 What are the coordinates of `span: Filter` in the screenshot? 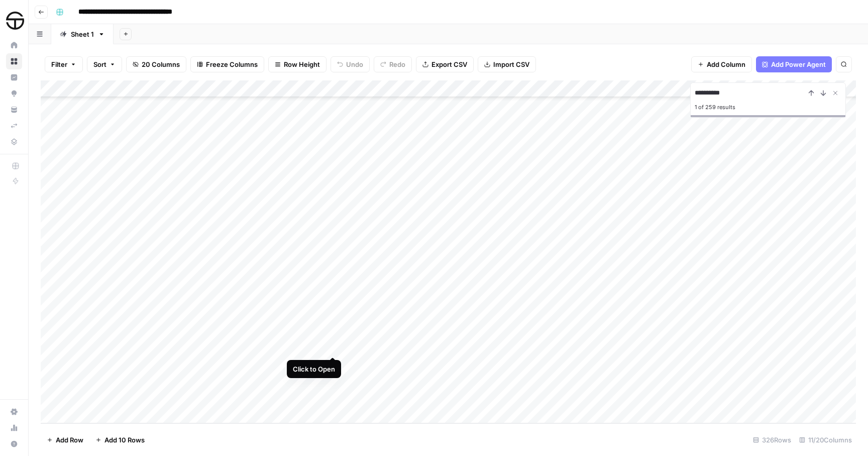 It's located at (59, 64).